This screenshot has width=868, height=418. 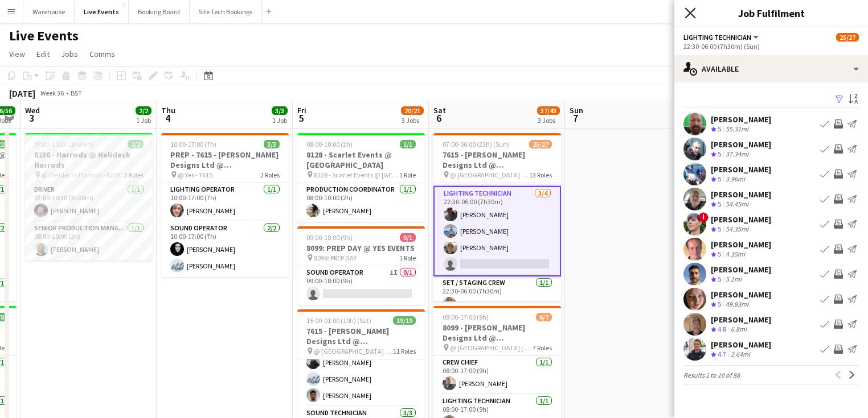 What do you see at coordinates (32, 110) in the screenshot?
I see `span: Wed` at bounding box center [32, 110].